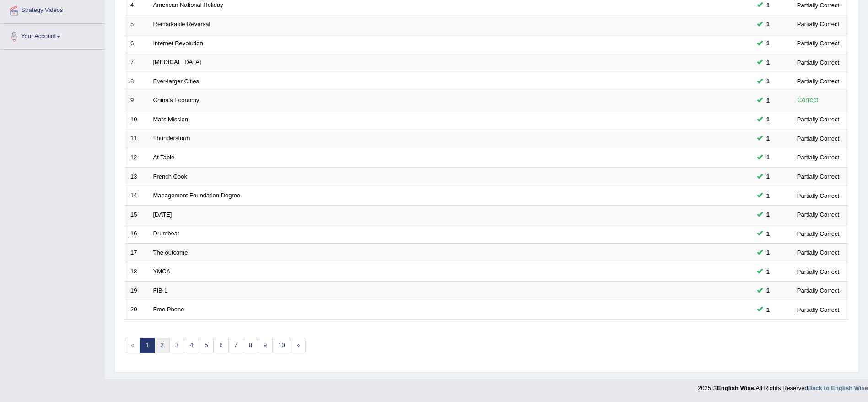  I want to click on a: 2, so click(162, 345).